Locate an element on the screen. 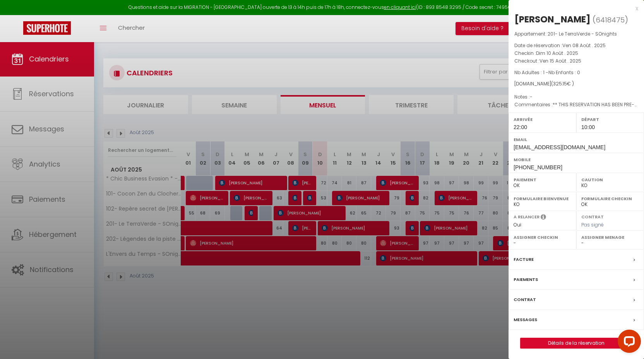  label: Assigner Menage is located at coordinates (610, 237).